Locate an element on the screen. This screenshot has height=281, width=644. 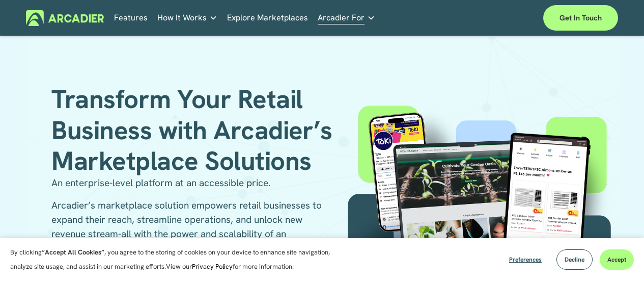
strong: “Accept All Cookies” is located at coordinates (73, 252).